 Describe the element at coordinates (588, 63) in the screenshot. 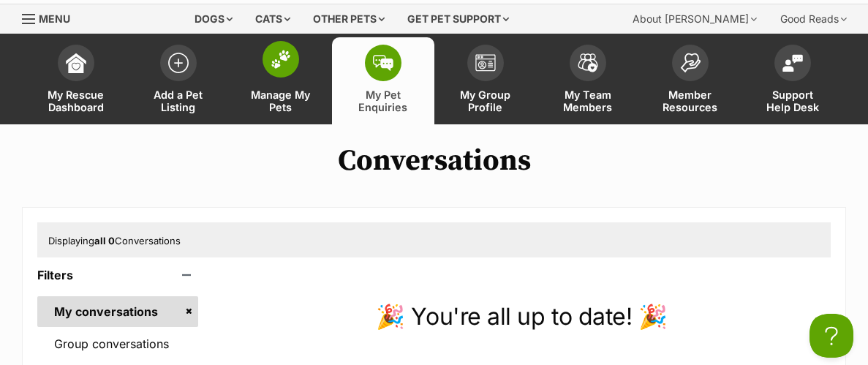

I see `img: team-members-icon-5396bd8760b3fe7c0b43da4ab00e1e3bb1a5d9ba89233759b79545d2d3fc5d0d.svg` at that location.